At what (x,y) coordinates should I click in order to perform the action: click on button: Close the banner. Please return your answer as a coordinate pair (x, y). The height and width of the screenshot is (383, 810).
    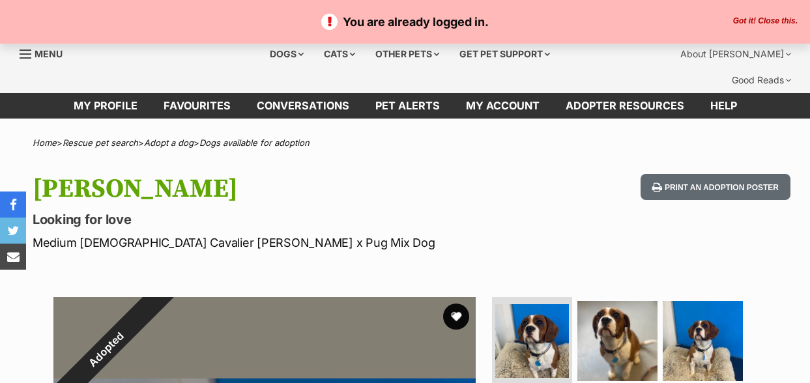
    Looking at the image, I should click on (765, 21).